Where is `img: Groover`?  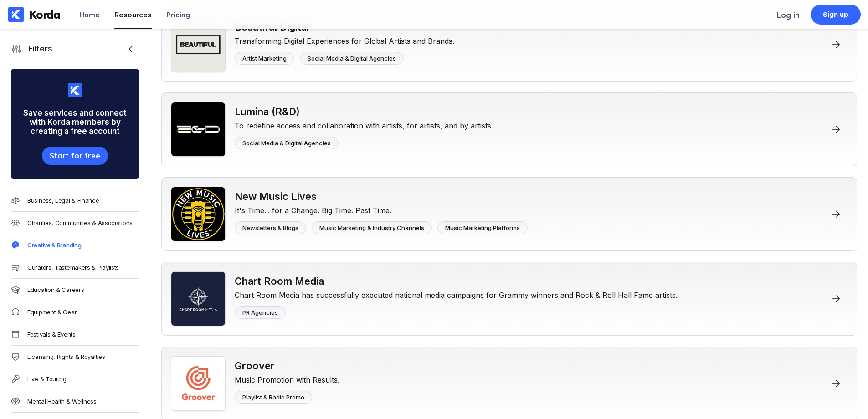
img: Groover is located at coordinates (198, 384).